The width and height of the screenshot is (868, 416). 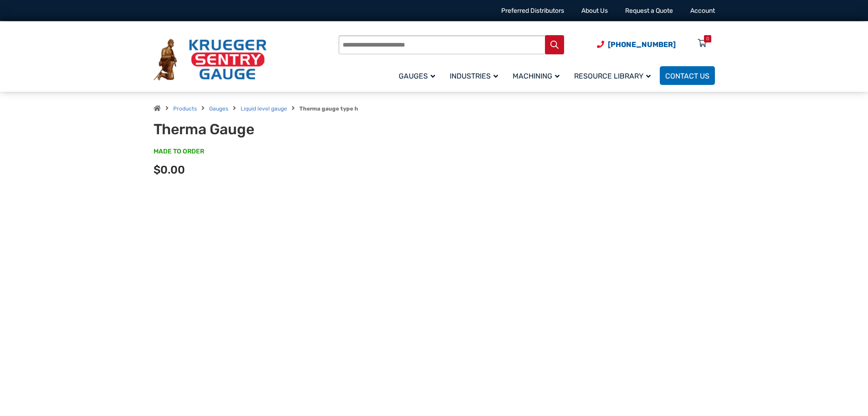 What do you see at coordinates (649, 11) in the screenshot?
I see `a: Request a Quote` at bounding box center [649, 11].